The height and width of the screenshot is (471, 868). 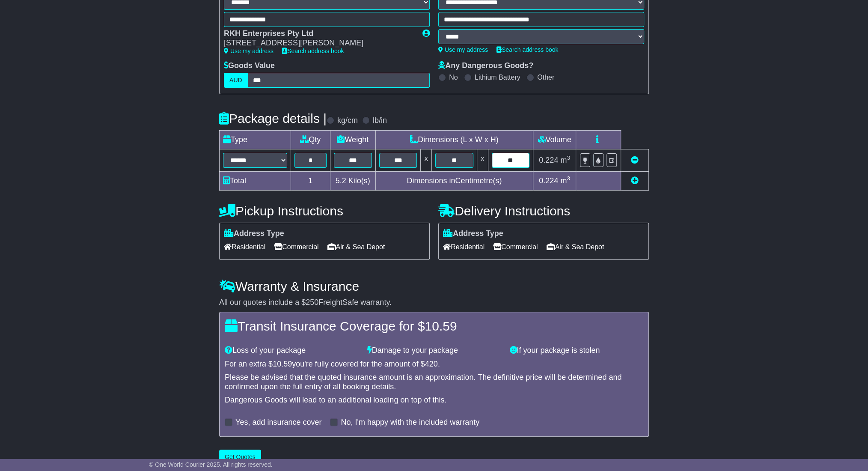 I want to click on td: Dimensions (L x W x H), so click(x=454, y=139).